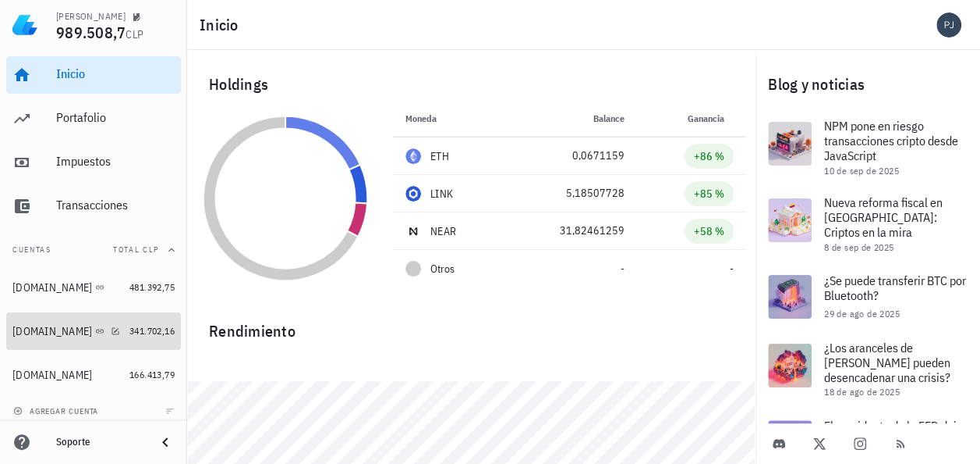  What do you see at coordinates (94, 119) in the screenshot?
I see `a: Portafolio` at bounding box center [94, 119].